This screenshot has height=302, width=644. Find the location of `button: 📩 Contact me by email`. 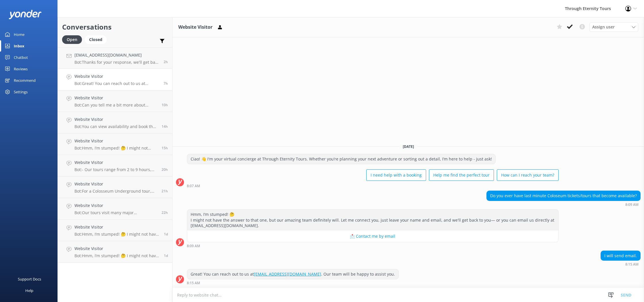

button: 📩 Contact me by email is located at coordinates (373, 236).